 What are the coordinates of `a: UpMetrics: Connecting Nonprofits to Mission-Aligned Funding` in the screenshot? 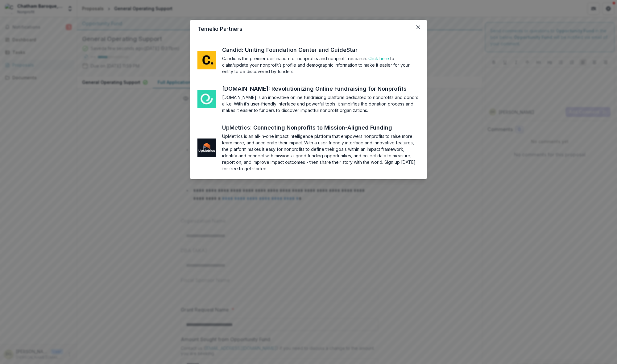 It's located at (313, 127).